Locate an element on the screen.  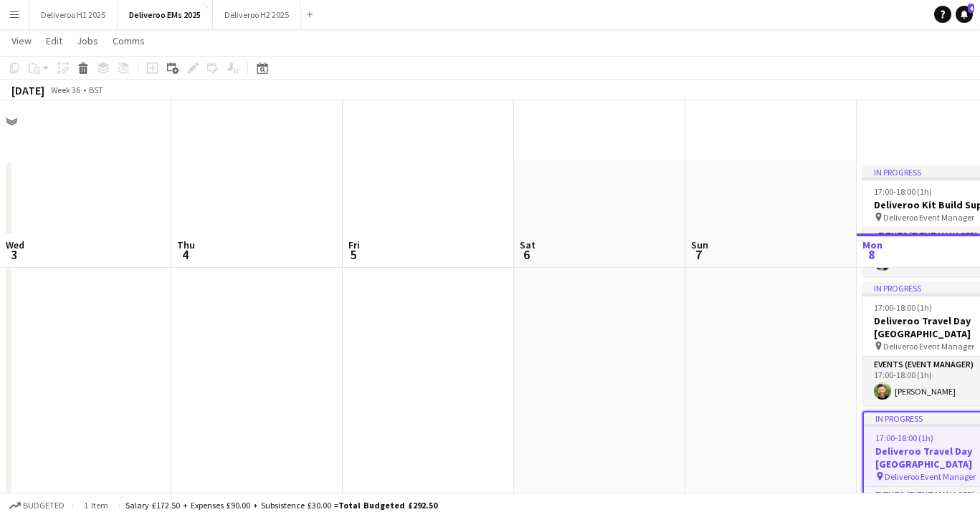
span: Sun is located at coordinates (700, 245).